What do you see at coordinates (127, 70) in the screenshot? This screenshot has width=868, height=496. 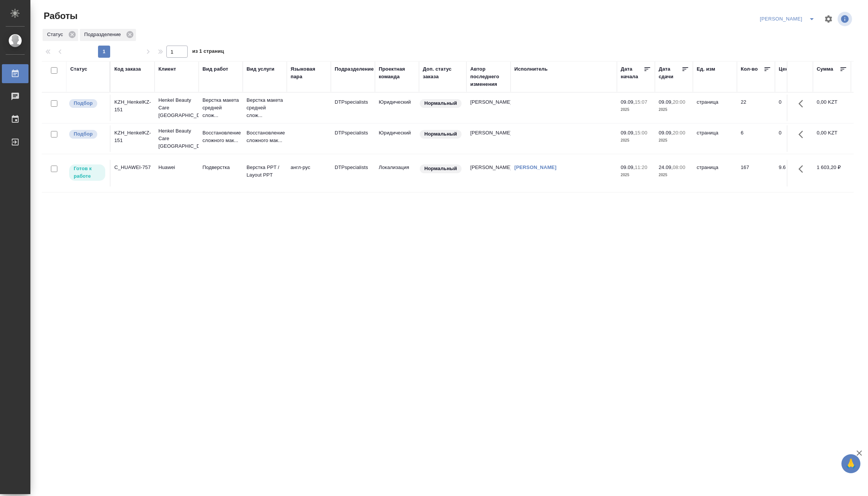 I see `div: Код заказа` at bounding box center [127, 70].